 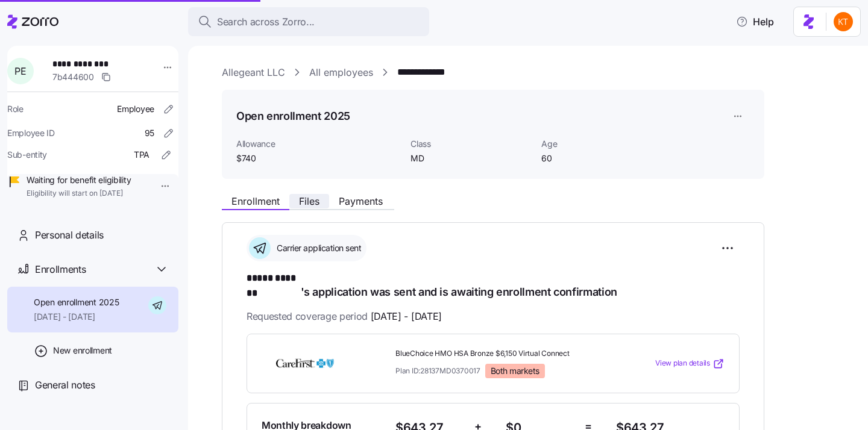 What do you see at coordinates (501, 354) in the screenshot?
I see `span: BlueChoice HMO HSA Bronze $6,150 Virtual Connect` at bounding box center [501, 354].